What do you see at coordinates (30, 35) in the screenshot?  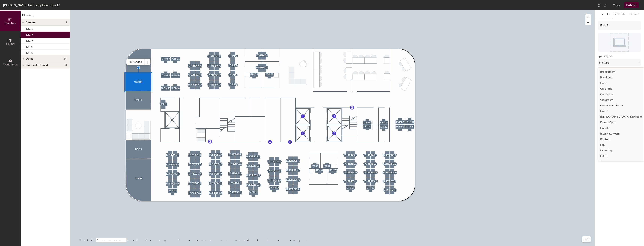 I see `p: 17N.13` at bounding box center [30, 35].